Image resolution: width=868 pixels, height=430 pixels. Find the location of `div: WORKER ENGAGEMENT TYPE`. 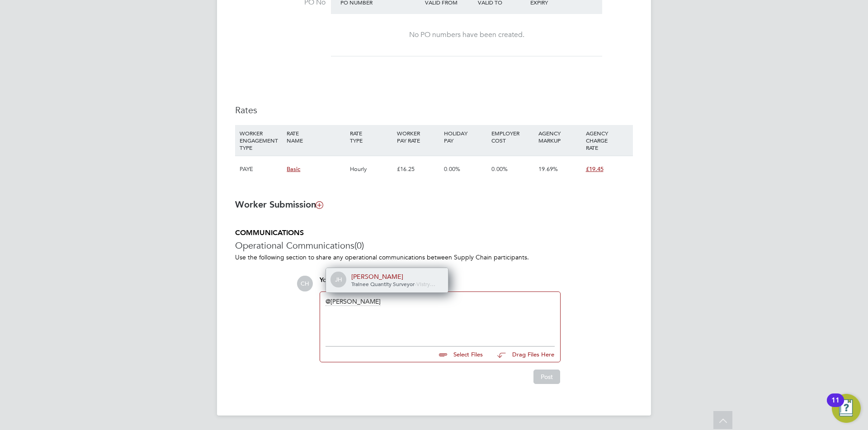

div: WORKER ENGAGEMENT TYPE is located at coordinates (261, 140).